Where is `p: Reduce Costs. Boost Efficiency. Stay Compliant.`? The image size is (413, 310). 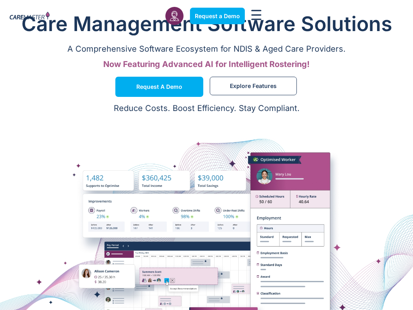
p: Reduce Costs. Boost Efficiency. Stay Compliant. is located at coordinates (207, 108).